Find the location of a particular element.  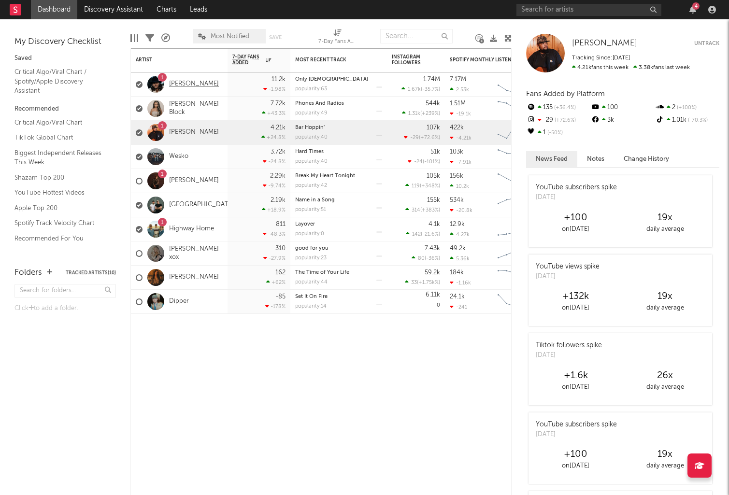

div: -178 % is located at coordinates (275, 306).